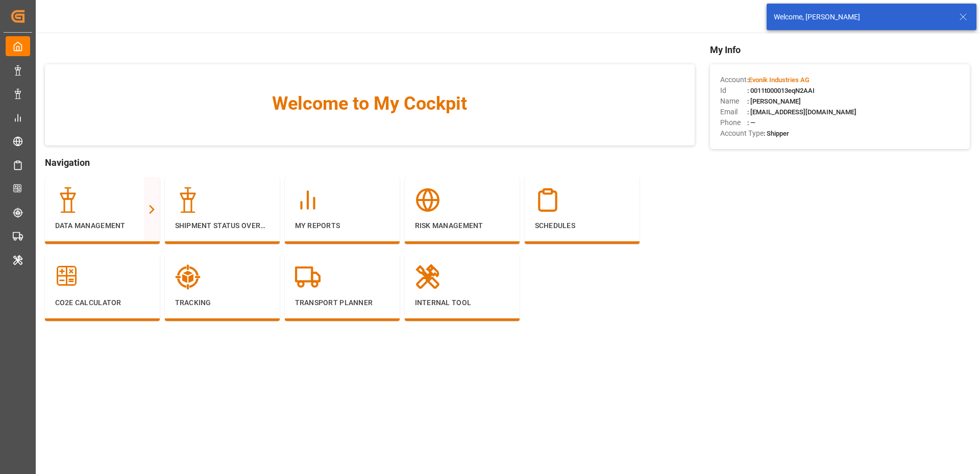 The height and width of the screenshot is (474, 980). Describe the element at coordinates (462, 225) in the screenshot. I see `p: Risk Management` at that location.